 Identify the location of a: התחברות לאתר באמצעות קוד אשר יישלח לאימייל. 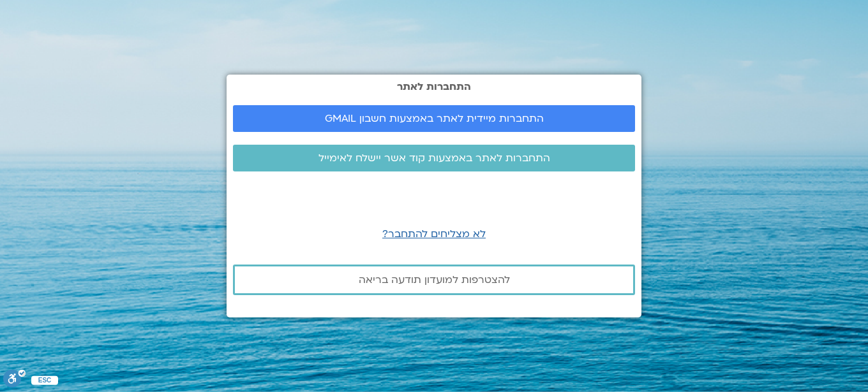
(434, 158).